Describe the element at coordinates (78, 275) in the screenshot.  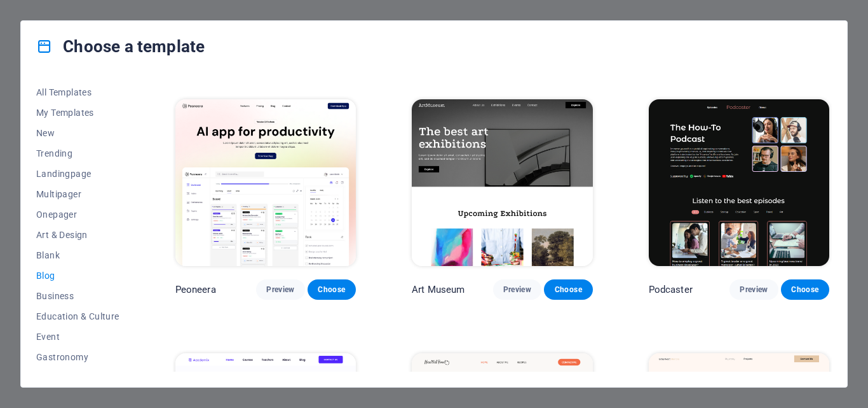
I see `button: Blog` at that location.